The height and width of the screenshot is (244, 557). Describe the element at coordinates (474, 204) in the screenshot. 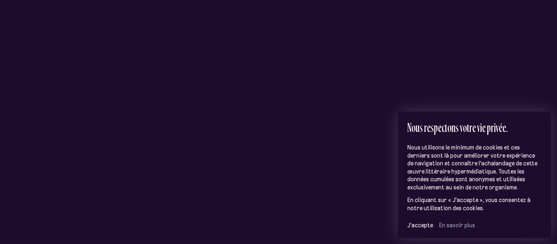

I see `p: En cliquant sur « J'accepte », vous consentez à notre utilisation des cookies.` at that location.